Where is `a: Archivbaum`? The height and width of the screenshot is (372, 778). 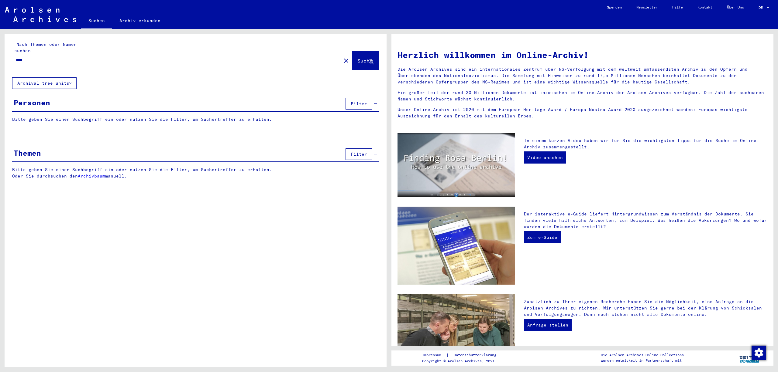
a: Archivbaum is located at coordinates (91, 176).